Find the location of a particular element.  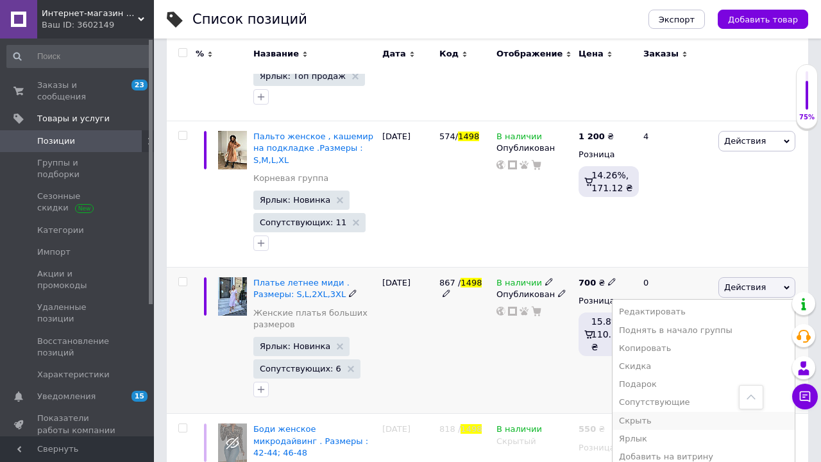

span: 867 / is located at coordinates (450, 282).